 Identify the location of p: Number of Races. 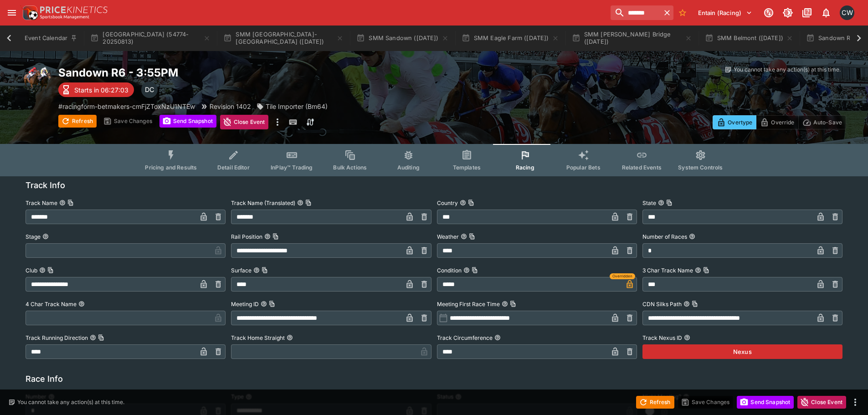
(665, 236).